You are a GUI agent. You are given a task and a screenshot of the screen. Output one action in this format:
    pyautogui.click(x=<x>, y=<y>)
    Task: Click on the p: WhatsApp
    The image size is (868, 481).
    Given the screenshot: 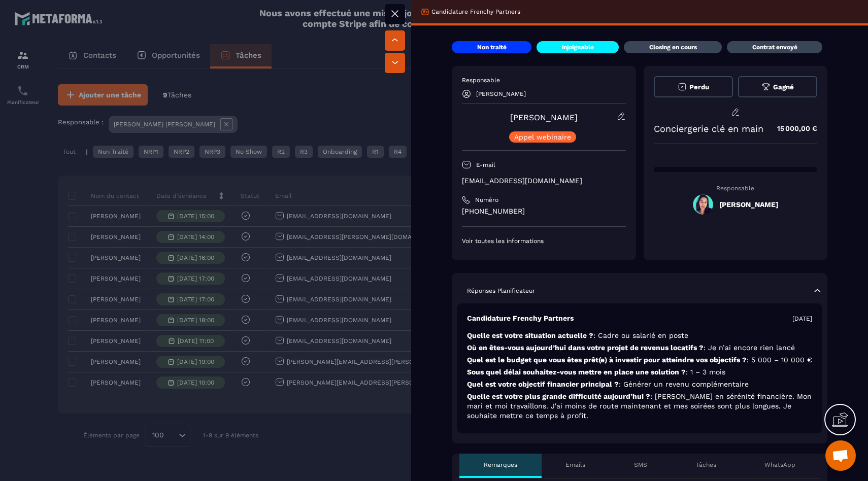 What is the action you would take?
    pyautogui.click(x=779, y=464)
    